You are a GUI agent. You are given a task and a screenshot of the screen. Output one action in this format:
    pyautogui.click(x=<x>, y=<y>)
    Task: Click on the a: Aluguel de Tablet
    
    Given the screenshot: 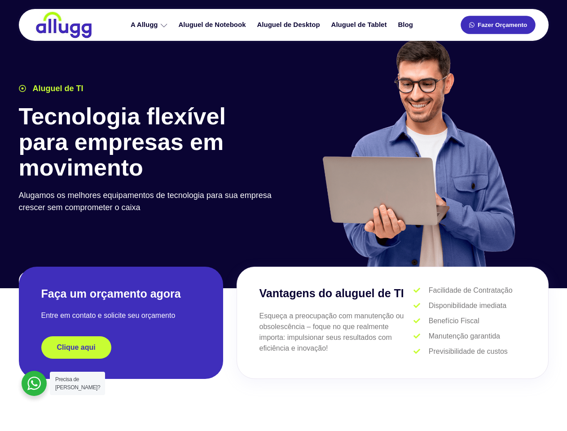 What is the action you would take?
    pyautogui.click(x=360, y=25)
    